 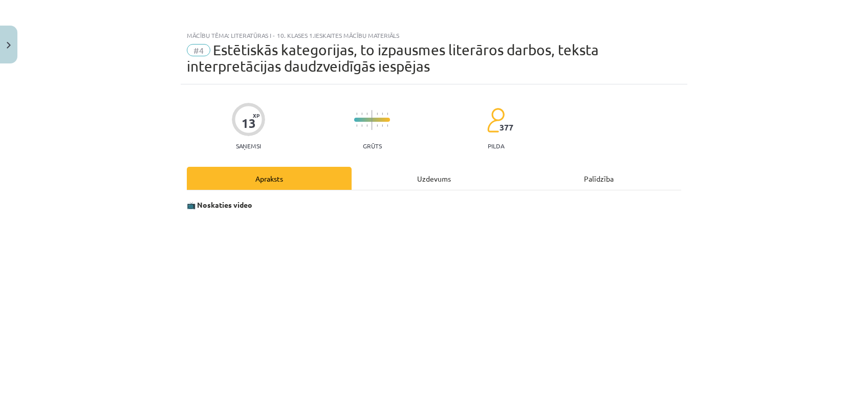 I want to click on div: Uzdevums, so click(x=434, y=178).